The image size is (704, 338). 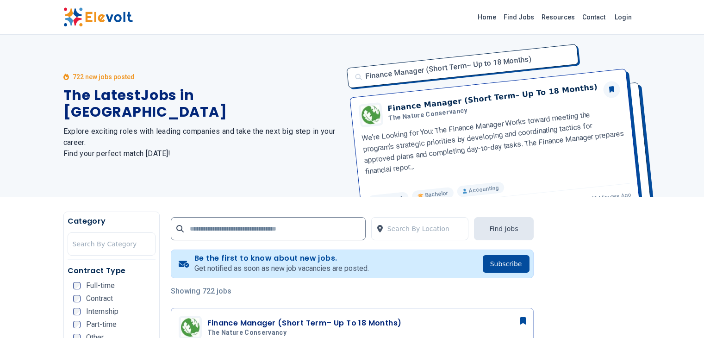 What do you see at coordinates (305, 323) in the screenshot?
I see `h3: Finance Manager (Short Term– Up To 18 Months)` at bounding box center [305, 323].